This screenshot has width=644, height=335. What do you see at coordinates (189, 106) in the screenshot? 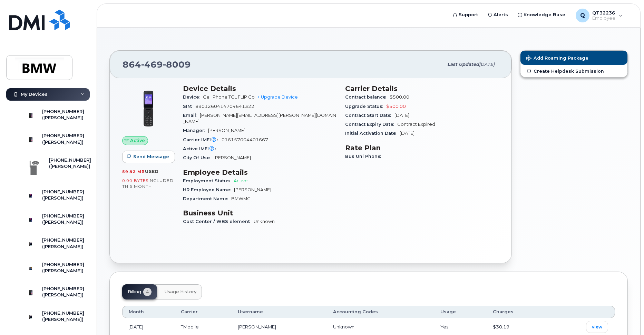
I see `span: SIM` at bounding box center [189, 106].